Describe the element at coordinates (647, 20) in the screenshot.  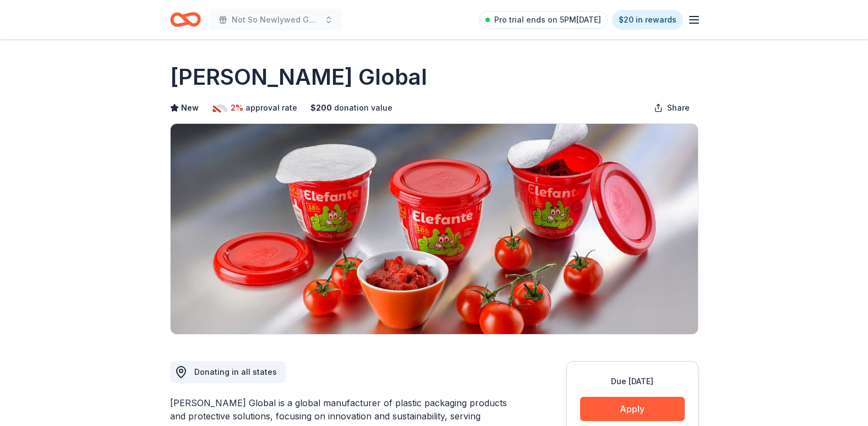
I see `a: $20 in rewards` at that location.